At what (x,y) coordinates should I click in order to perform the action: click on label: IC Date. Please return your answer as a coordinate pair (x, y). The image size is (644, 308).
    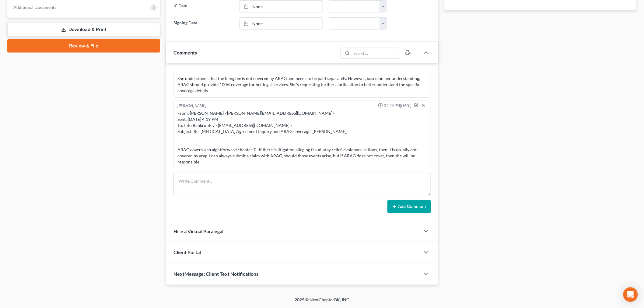
    Looking at the image, I should click on (204, 7).